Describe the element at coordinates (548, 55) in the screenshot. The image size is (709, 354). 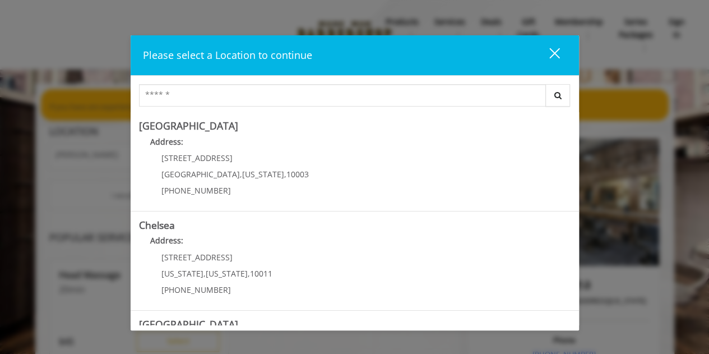
I see `button: close dialog` at that location.